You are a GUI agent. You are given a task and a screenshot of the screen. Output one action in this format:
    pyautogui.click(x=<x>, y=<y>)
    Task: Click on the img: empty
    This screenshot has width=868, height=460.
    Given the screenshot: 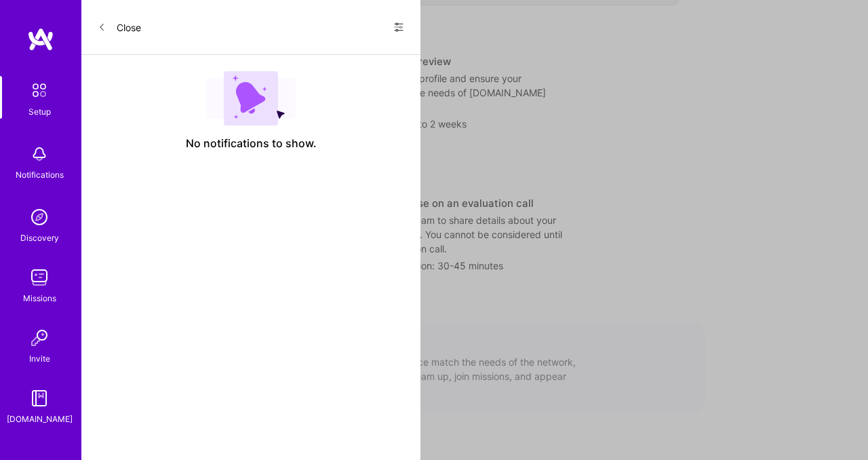 What is the action you would take?
    pyautogui.click(x=251, y=99)
    